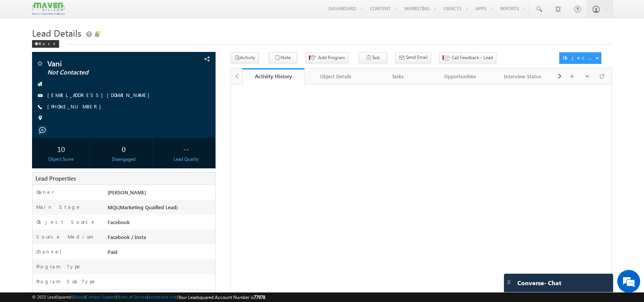 The height and width of the screenshot is (302, 644). I want to click on div: 10, so click(61, 148).